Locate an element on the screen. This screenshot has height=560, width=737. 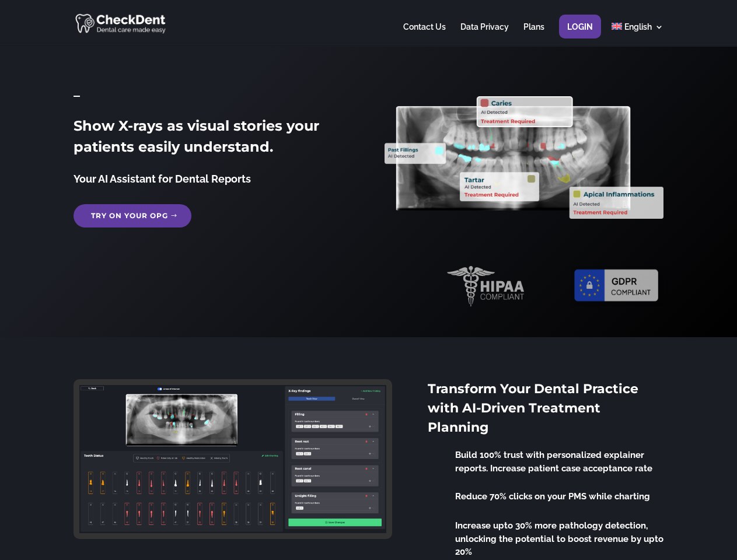
span: Your AI Assistant for Dental Reports is located at coordinates (162, 179).